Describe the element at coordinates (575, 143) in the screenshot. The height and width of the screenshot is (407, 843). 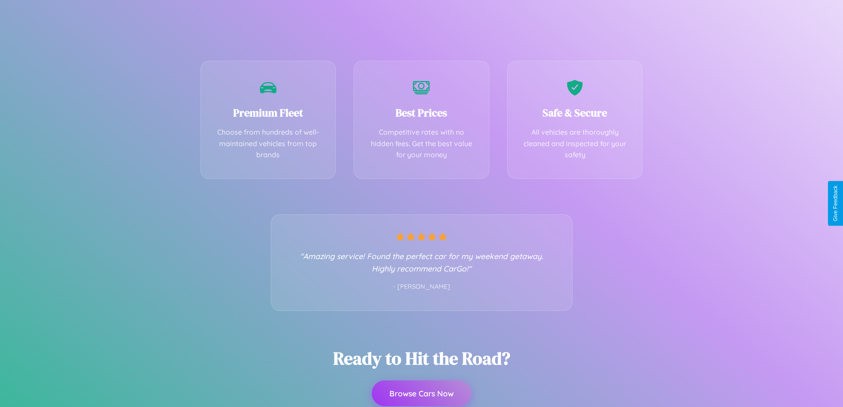
I see `p: All vehicles are thoroughly cleaned and inspected for your safety` at that location.